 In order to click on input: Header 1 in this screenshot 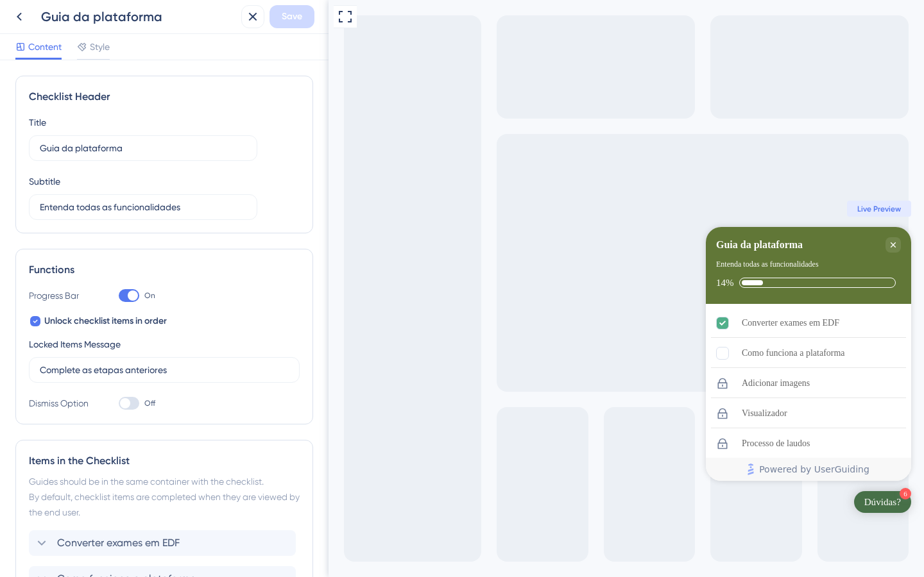, I will do `click(143, 148)`.